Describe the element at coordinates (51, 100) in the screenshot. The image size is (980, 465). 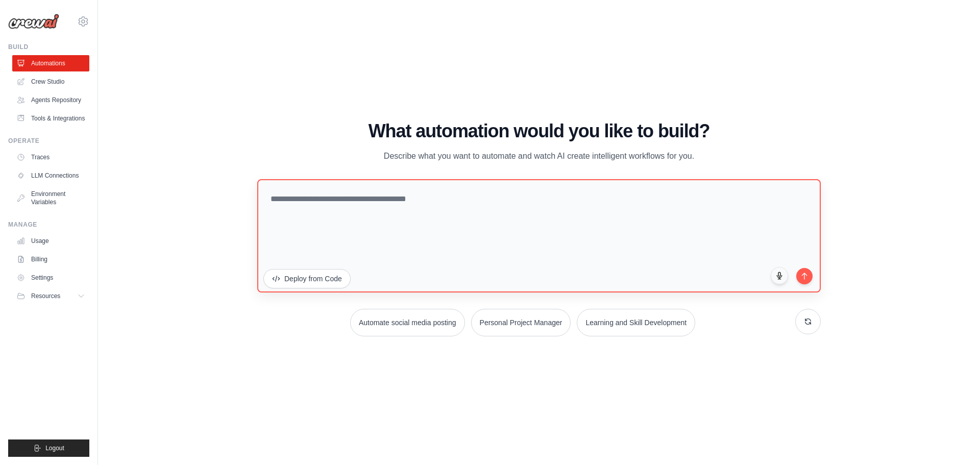
I see `a: Agents Repository` at that location.